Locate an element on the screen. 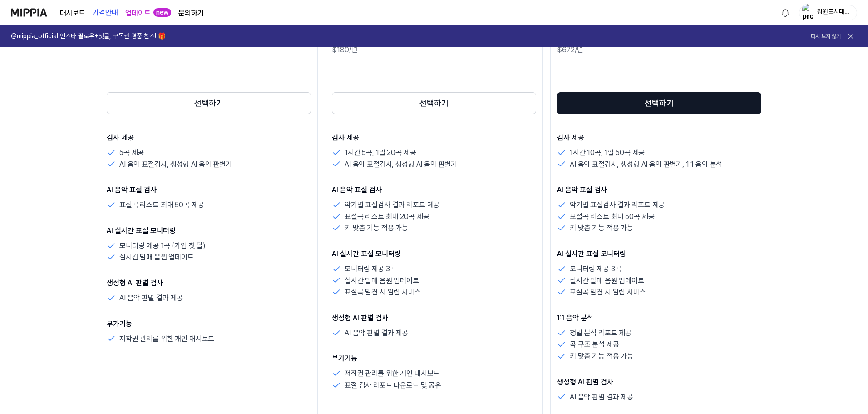 Image resolution: width=868 pixels, height=414 pixels. a: 대시보드 is located at coordinates (73, 13).